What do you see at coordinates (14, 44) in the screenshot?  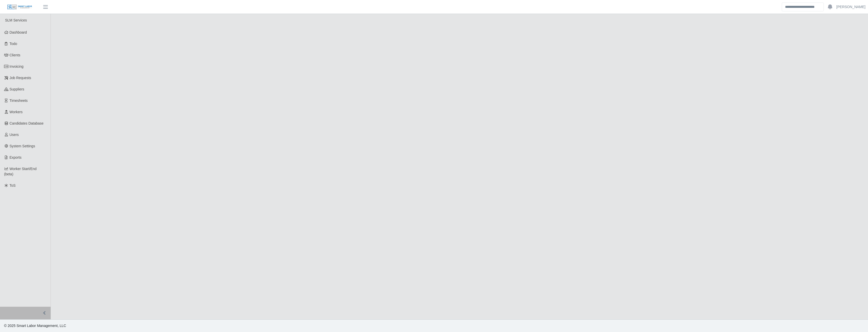 I see `span: Todo` at bounding box center [14, 44].